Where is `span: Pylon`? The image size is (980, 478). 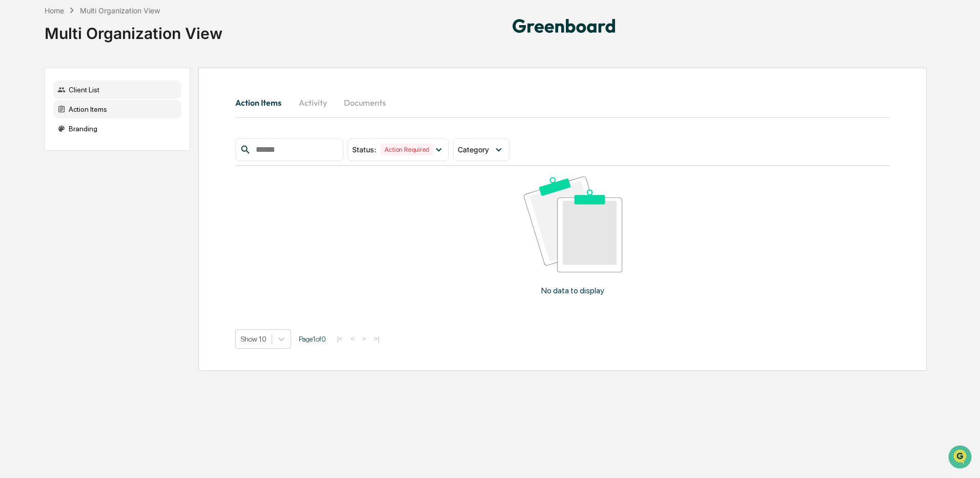 span: Pylon is located at coordinates (113, 177).